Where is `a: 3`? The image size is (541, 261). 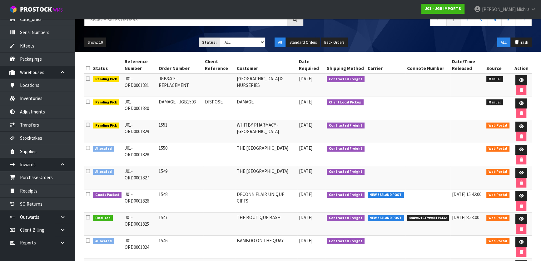
a: 3 is located at coordinates (480, 19).